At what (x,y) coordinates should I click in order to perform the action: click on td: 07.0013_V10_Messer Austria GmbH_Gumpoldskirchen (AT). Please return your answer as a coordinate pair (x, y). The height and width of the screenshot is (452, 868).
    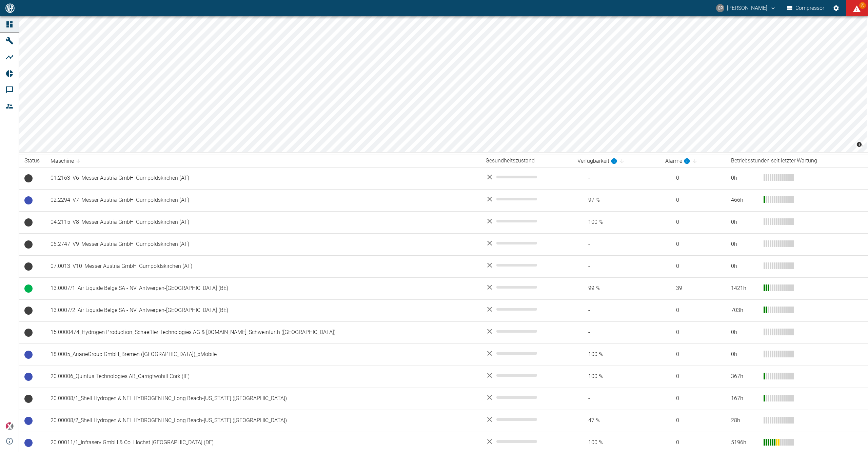
    Looking at the image, I should click on (262, 266).